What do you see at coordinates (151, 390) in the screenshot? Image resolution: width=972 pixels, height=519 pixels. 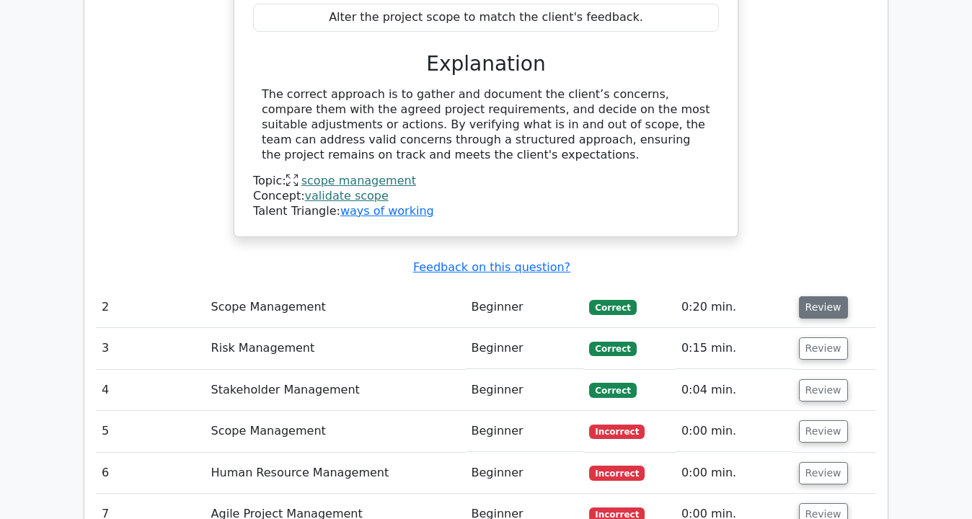 I see `td: 4` at bounding box center [151, 390].